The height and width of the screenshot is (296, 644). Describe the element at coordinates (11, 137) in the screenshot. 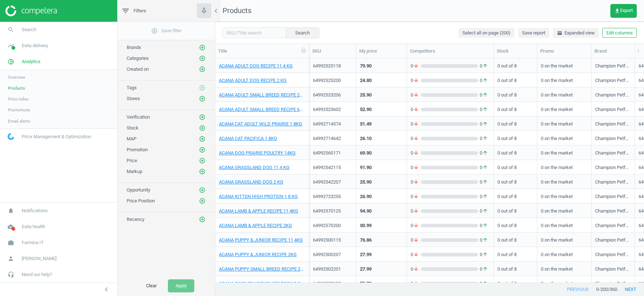

I see `img: wGWNvw8QSZomAAAAABJRU5ErkJggg==` at that location.